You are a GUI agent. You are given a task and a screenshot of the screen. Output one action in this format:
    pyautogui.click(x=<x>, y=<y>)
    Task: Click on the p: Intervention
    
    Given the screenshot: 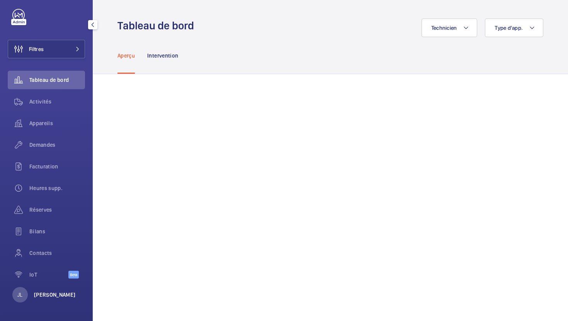 What is the action you would take?
    pyautogui.click(x=163, y=56)
    